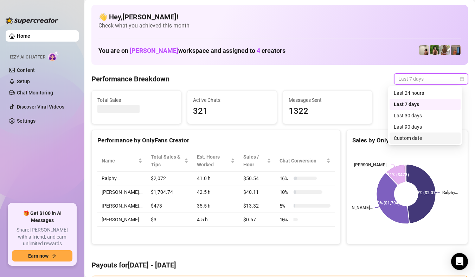 Image resolution: width=475 pixels, height=277 pixels. What do you see at coordinates (40, 107) in the screenshot?
I see `a: Discover Viral Videos` at bounding box center [40, 107].